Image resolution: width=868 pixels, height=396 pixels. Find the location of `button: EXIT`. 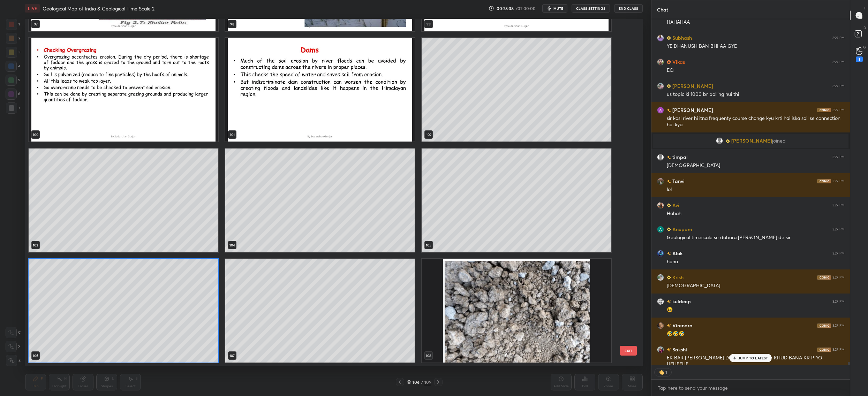

button: EXIT is located at coordinates (628, 351).